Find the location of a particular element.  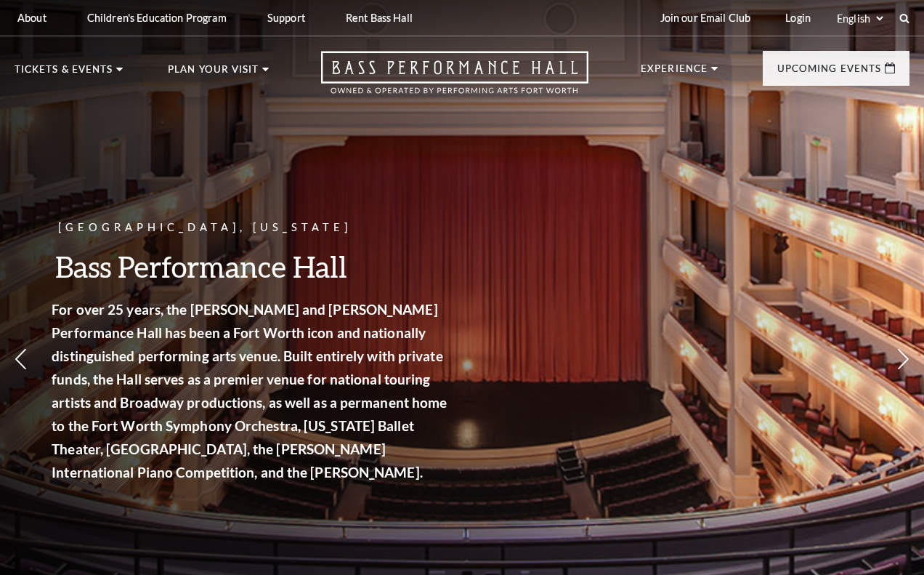

p: Upcoming Events is located at coordinates (829, 73).